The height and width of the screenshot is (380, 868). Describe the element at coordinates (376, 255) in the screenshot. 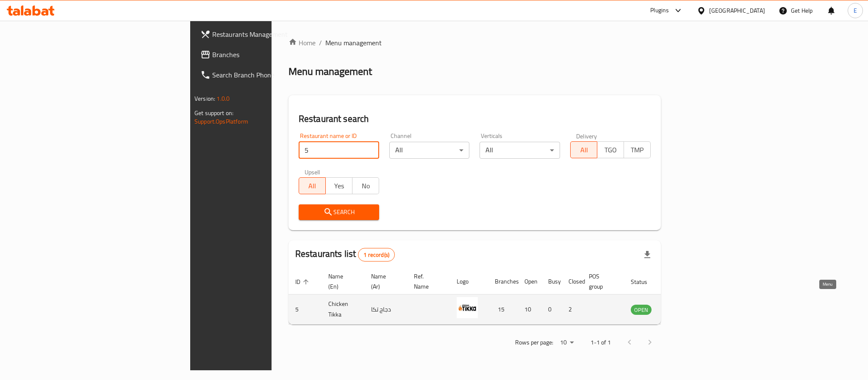

I see `span: 1 record(s)` at that location.